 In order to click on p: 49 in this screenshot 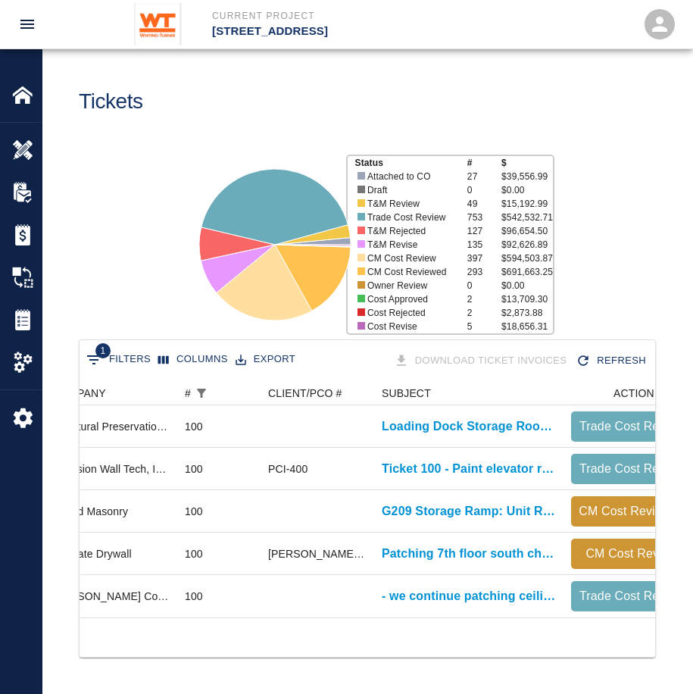, I will do `click(484, 204)`.